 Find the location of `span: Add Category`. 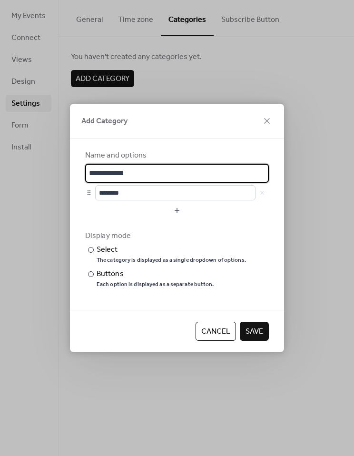

span: Add Category is located at coordinates (104, 121).